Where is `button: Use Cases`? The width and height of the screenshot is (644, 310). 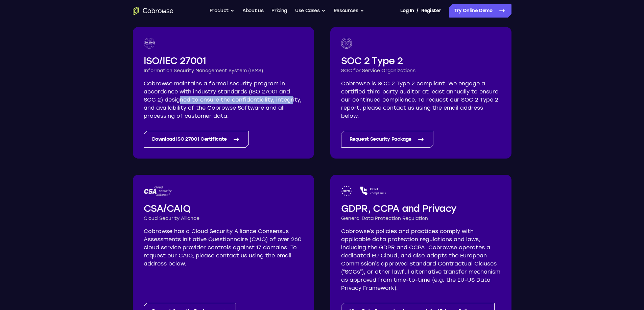 button: Use Cases is located at coordinates (310, 11).